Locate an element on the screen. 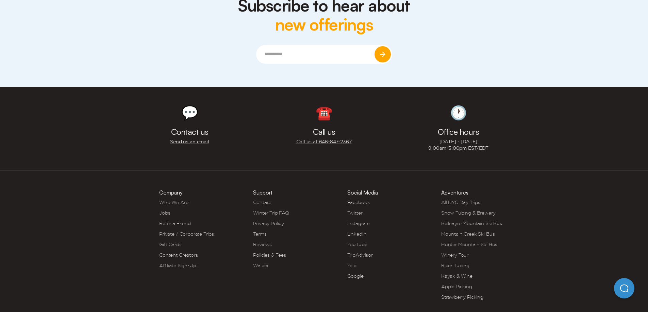 The width and height of the screenshot is (648, 312). a: Google is located at coordinates (355, 276).